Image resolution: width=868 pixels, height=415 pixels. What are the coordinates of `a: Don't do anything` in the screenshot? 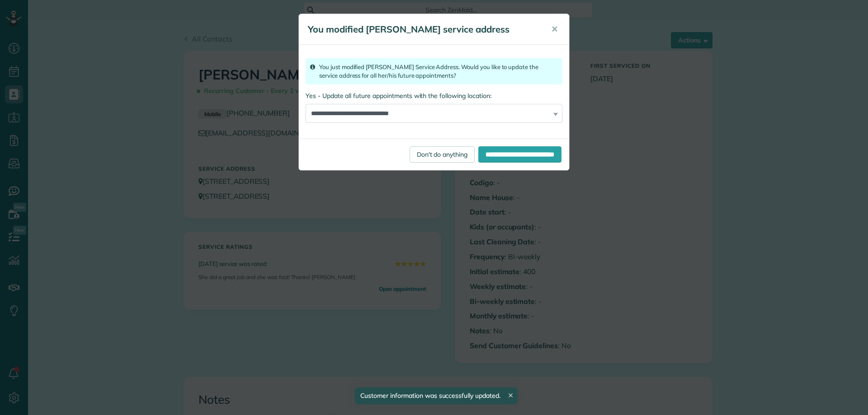 It's located at (442, 155).